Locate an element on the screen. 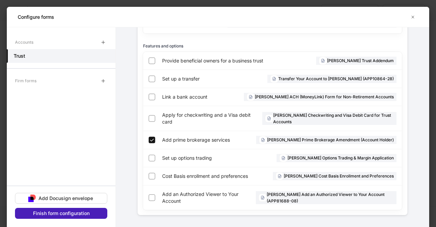 The width and height of the screenshot is (436, 227). span: Set up a transfer is located at coordinates (195, 79).